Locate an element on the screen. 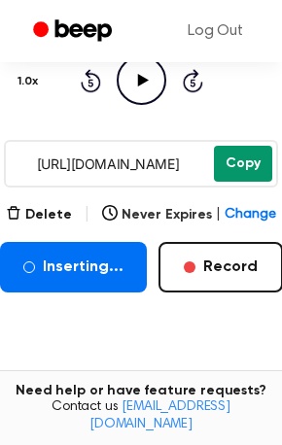 Image resolution: width=282 pixels, height=445 pixels. button: 1.0x is located at coordinates (30, 82).